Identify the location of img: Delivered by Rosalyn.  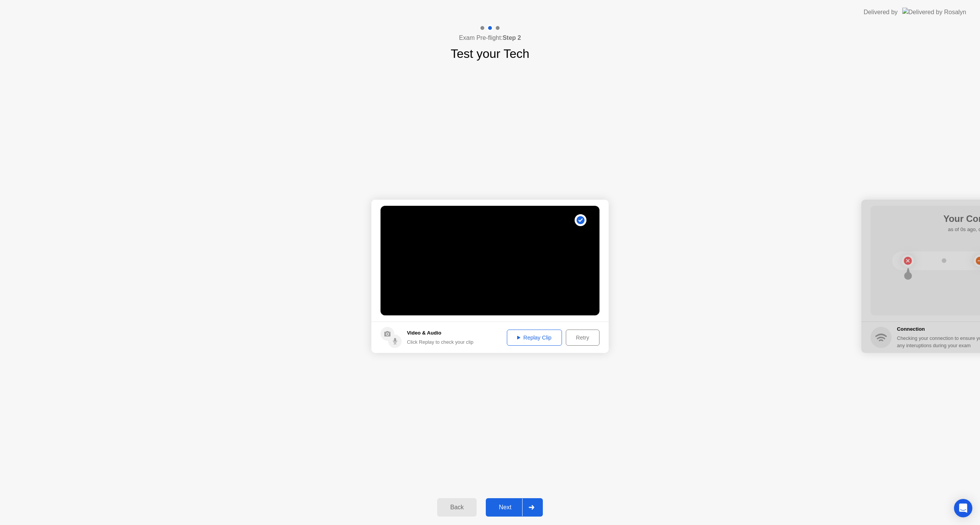
(934, 12).